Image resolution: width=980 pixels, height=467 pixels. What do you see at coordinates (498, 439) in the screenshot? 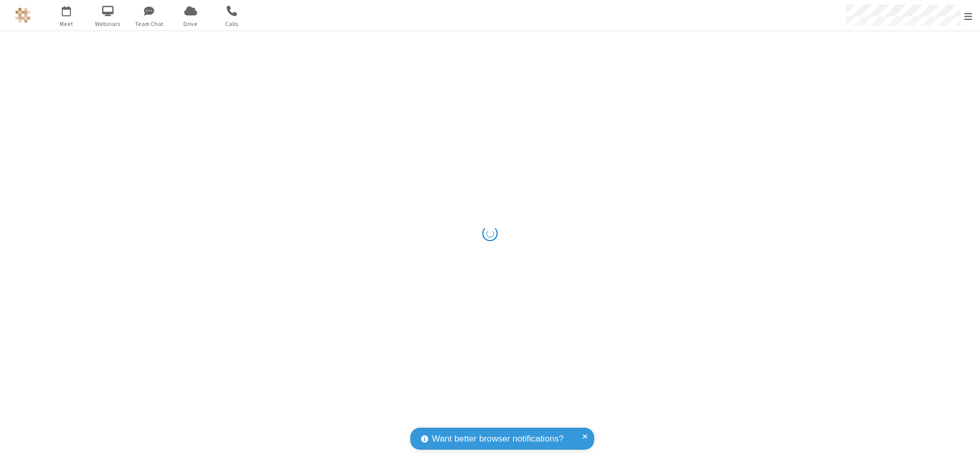
I see `span: Want better browser notifications?` at bounding box center [498, 439].